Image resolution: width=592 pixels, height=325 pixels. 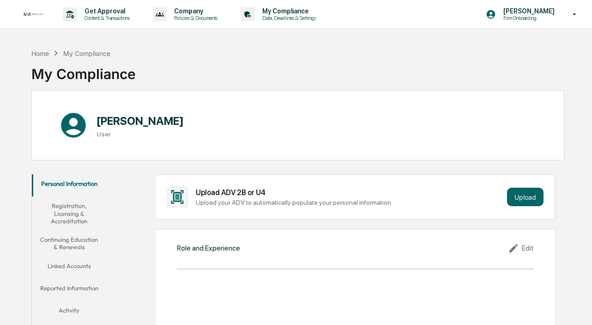 I want to click on button: Activity, so click(x=69, y=312).